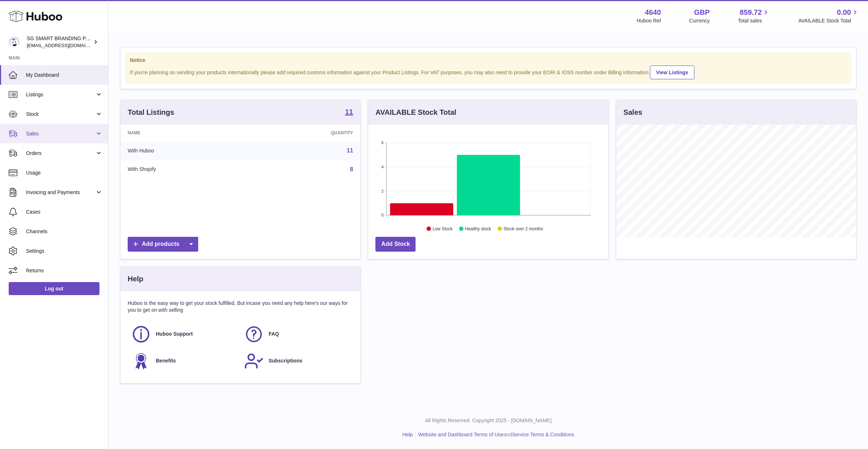  What do you see at coordinates (753, 20) in the screenshot?
I see `span: Total sales` at bounding box center [753, 20].